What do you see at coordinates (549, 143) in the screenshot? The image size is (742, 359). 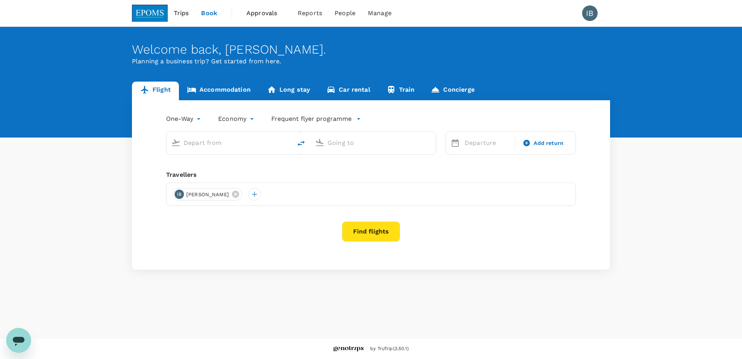 I see `span: Add return` at bounding box center [549, 143].